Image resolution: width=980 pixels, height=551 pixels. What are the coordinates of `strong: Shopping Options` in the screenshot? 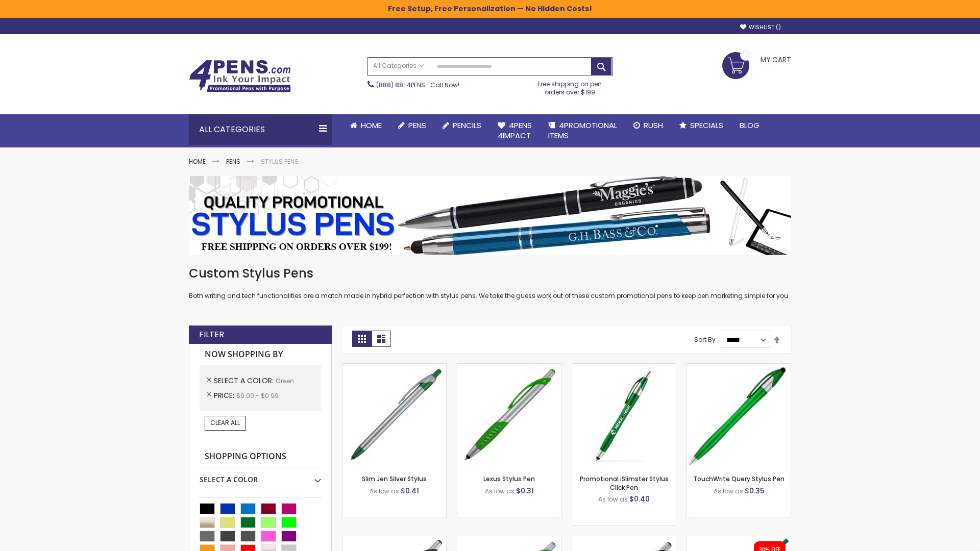 It's located at (261, 457).